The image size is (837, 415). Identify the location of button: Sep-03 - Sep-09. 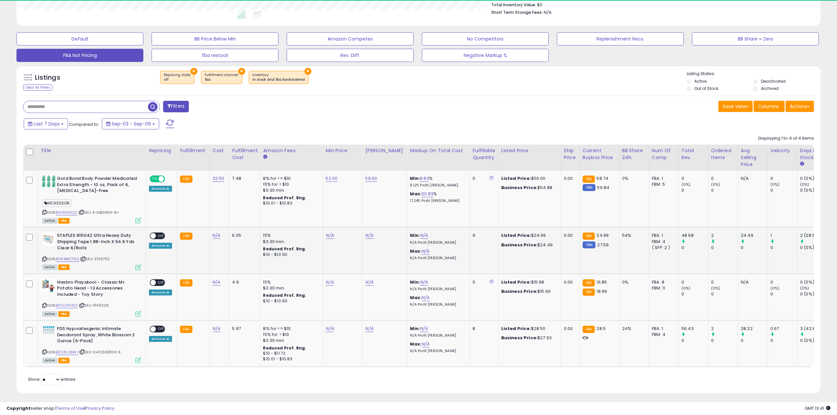
(130, 124).